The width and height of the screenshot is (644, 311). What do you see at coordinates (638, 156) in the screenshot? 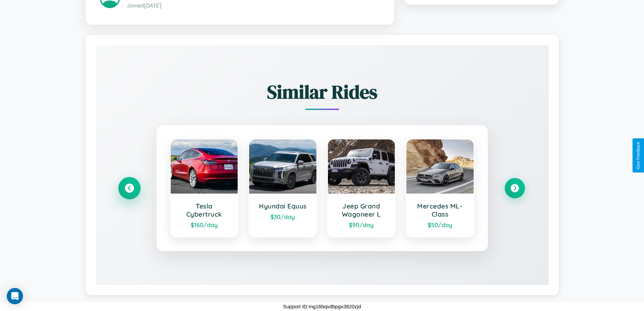
I see `div: Give Feedback` at bounding box center [638, 156].